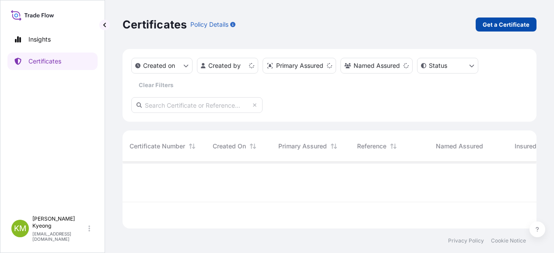 Image resolution: width=554 pixels, height=253 pixels. I want to click on p: Created by, so click(224, 66).